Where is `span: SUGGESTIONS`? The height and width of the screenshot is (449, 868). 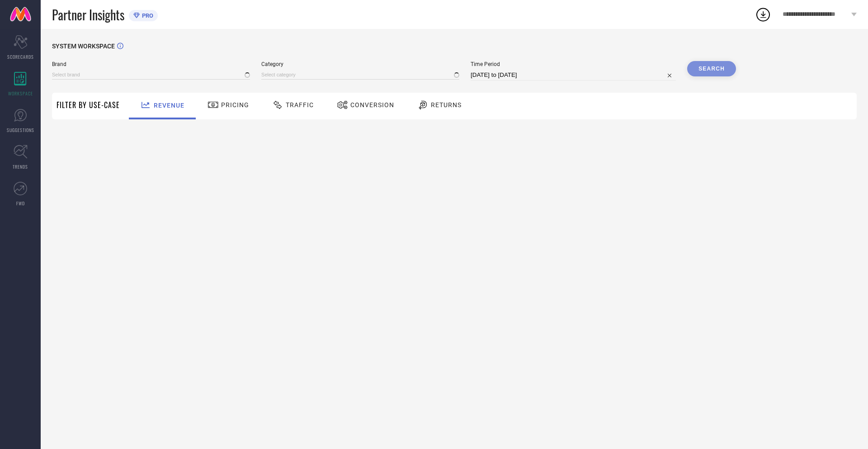
span: SUGGESTIONS is located at coordinates (21, 130).